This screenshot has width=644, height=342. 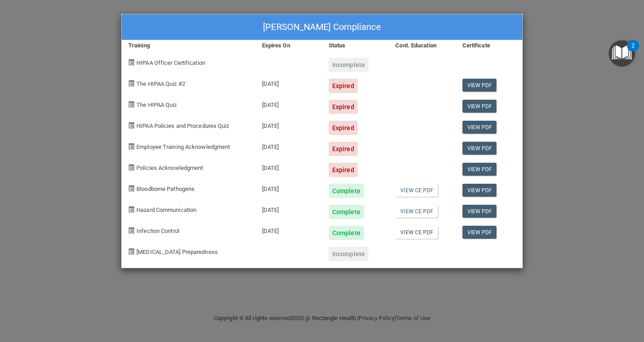 What do you see at coordinates (158, 231) in the screenshot?
I see `span: Infection Control` at bounding box center [158, 231].